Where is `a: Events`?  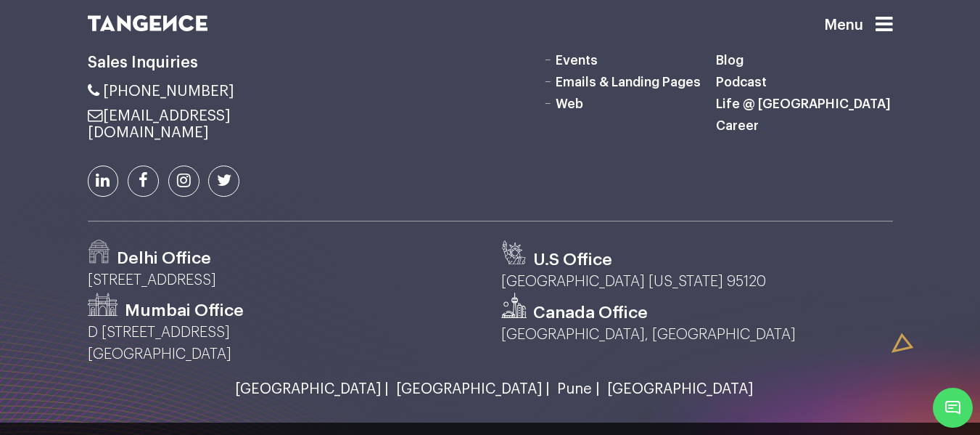 a: Events is located at coordinates (577, 60).